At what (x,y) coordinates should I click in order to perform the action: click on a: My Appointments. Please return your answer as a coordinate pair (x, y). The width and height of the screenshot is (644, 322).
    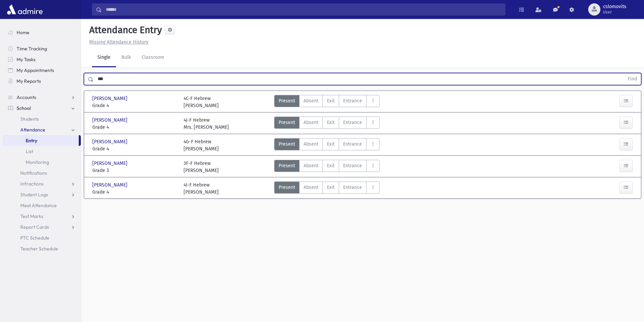
    Looking at the image, I should click on (41, 70).